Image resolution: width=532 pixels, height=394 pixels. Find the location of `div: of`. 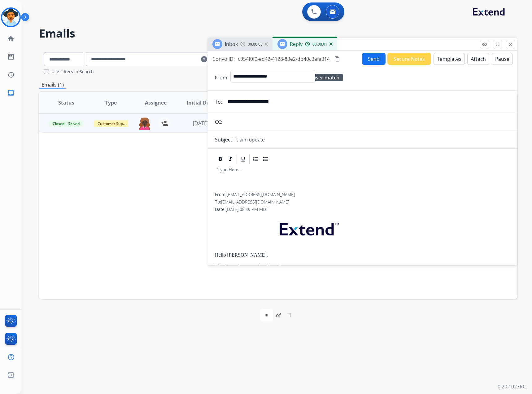

div: of is located at coordinates (278, 315).